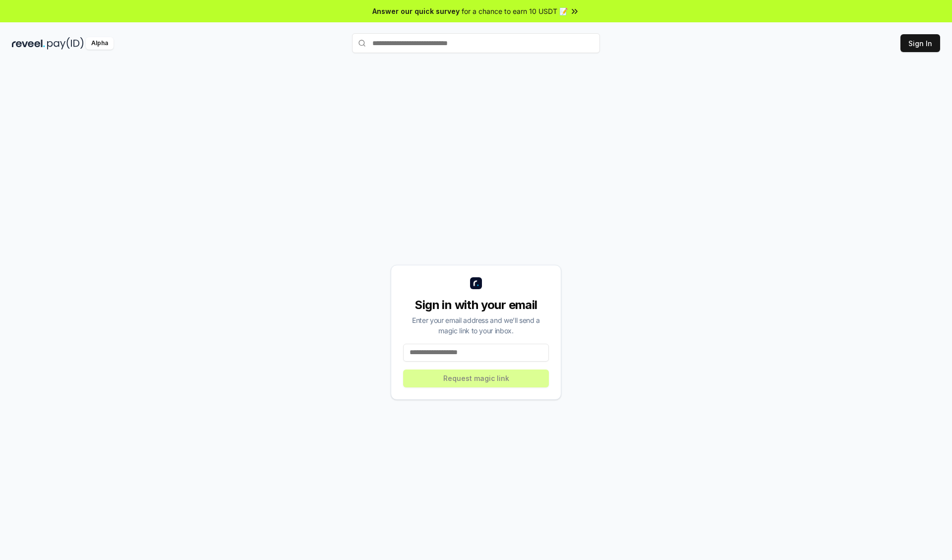 The image size is (952, 560). Describe the element at coordinates (476, 306) in the screenshot. I see `div: Sign in with your email` at that location.